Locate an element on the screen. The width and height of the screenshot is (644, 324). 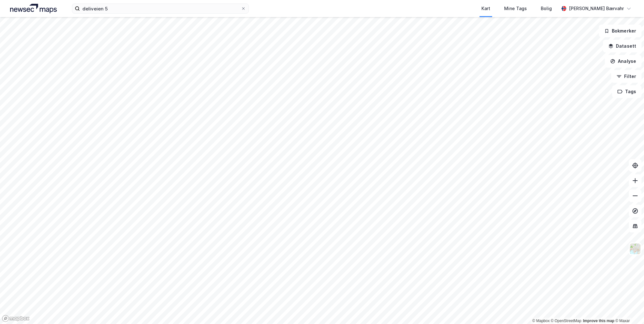
img: logo.a4113a55bc3d86da70a041830d287a7e.svg is located at coordinates (33, 9).